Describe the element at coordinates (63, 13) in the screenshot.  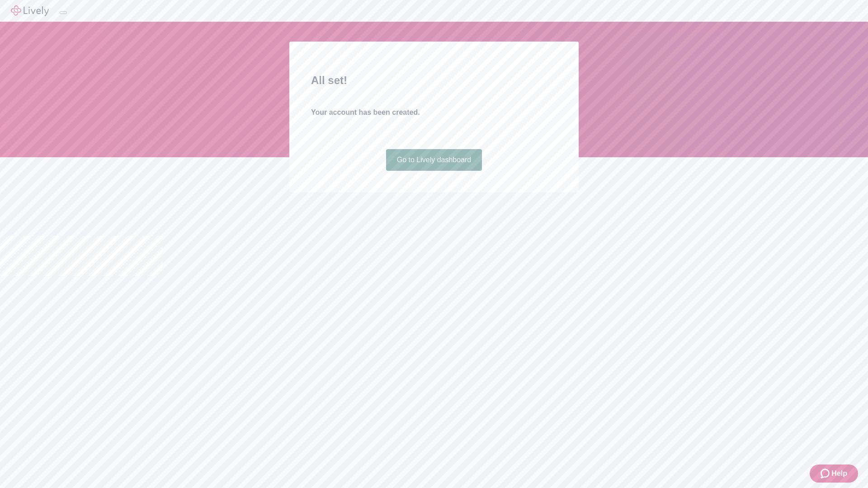
I see `button: Log out` at that location.